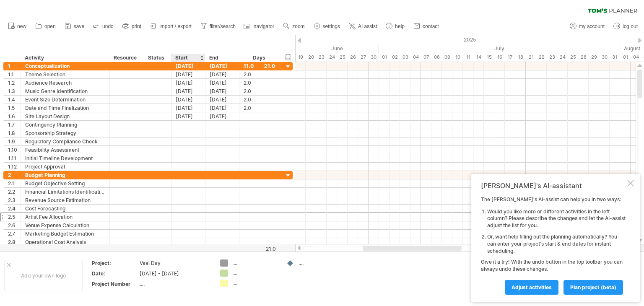 The image size is (644, 306). Describe the element at coordinates (416, 57) in the screenshot. I see `div: Friday, 4 July 2025` at that location.